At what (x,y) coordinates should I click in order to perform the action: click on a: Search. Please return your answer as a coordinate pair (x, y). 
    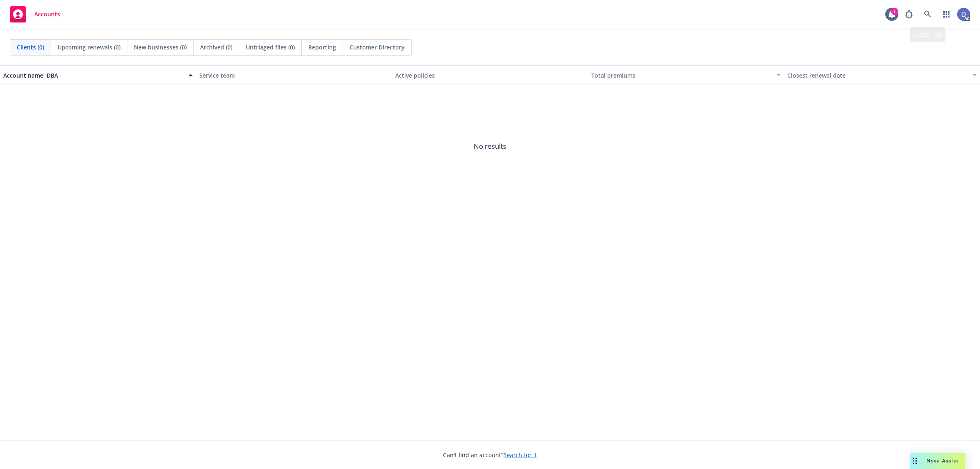
    Looking at the image, I should click on (927, 15).